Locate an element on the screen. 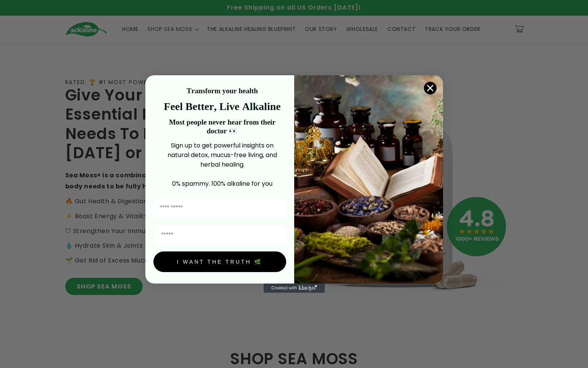 The image size is (588, 368). p: Sign up to get powerful insights on natural detox, mucus-free living, and herbal healing. is located at coordinates (223, 154).